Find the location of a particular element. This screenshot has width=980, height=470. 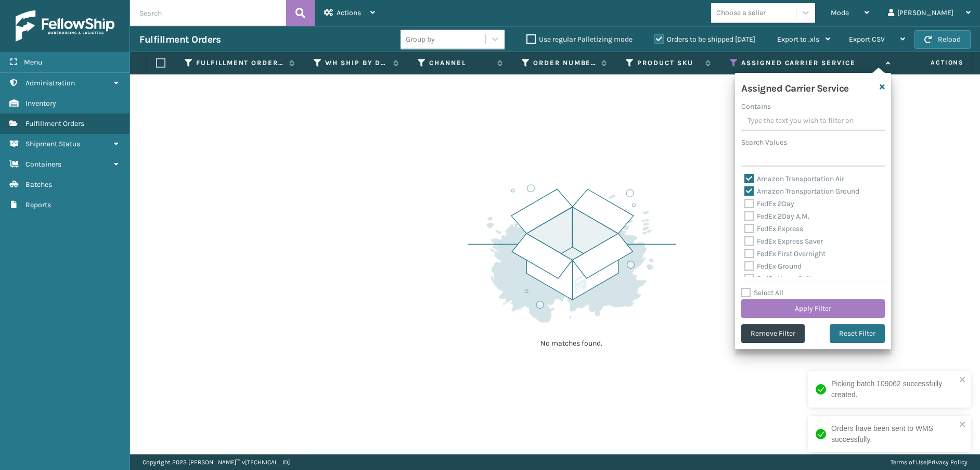

div: Orders have been sent to WMS successfully. is located at coordinates (894, 434).